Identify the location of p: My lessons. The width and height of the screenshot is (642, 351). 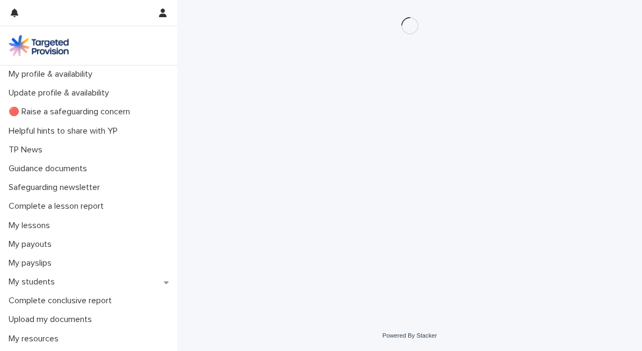
(31, 225).